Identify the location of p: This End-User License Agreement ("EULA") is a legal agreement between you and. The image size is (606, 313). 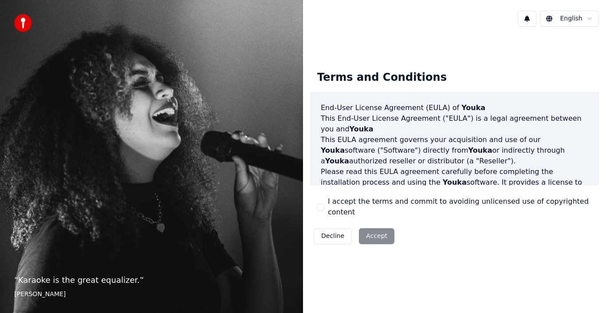
(454, 124).